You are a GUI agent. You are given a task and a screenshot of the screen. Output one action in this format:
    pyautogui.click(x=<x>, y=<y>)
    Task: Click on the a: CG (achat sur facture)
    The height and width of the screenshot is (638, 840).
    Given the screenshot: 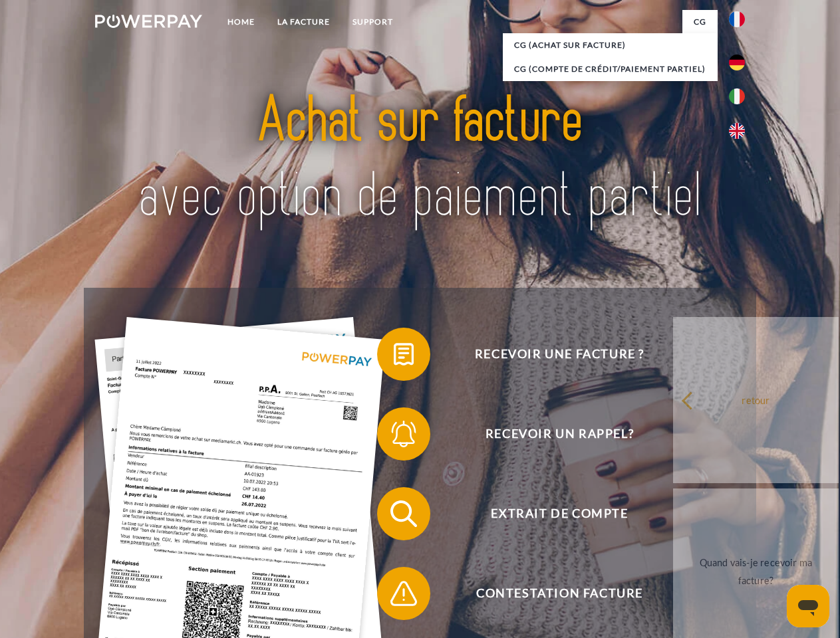 What is the action you would take?
    pyautogui.click(x=610, y=45)
    